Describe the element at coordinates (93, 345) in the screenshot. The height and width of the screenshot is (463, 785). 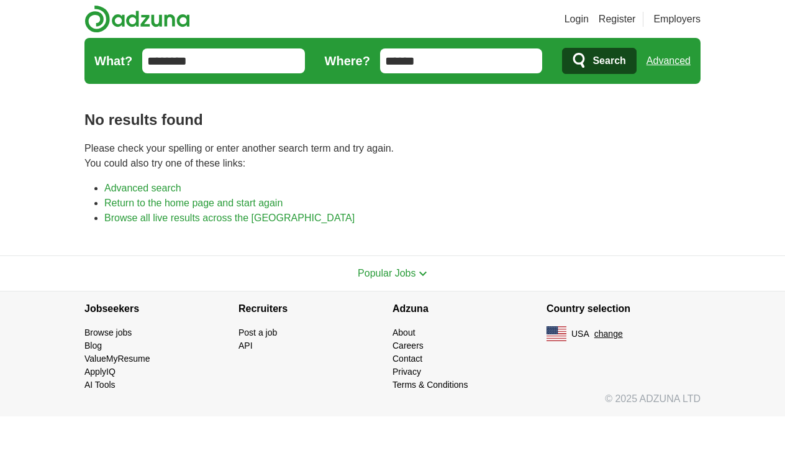
I see `a: Blog` at that location.